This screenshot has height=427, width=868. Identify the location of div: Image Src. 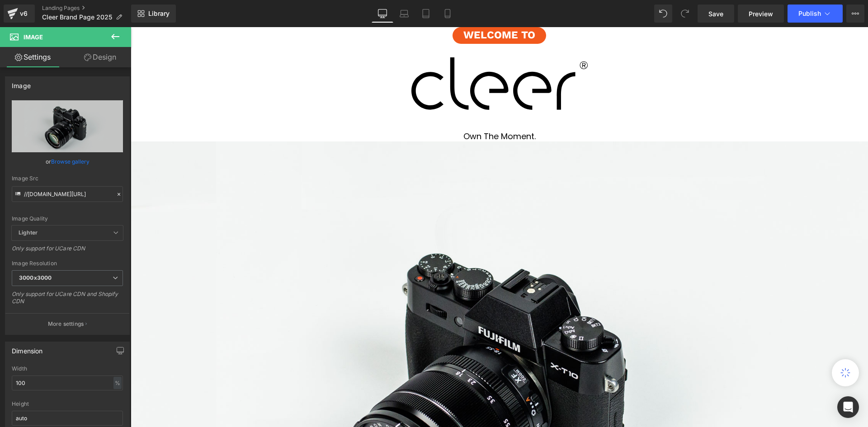
(67, 178).